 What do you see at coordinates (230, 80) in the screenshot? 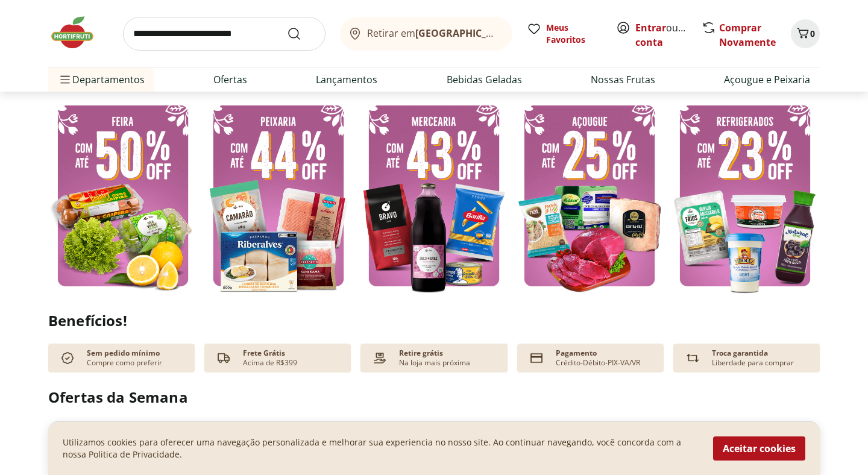
I see `a: Ofertas` at bounding box center [230, 80].